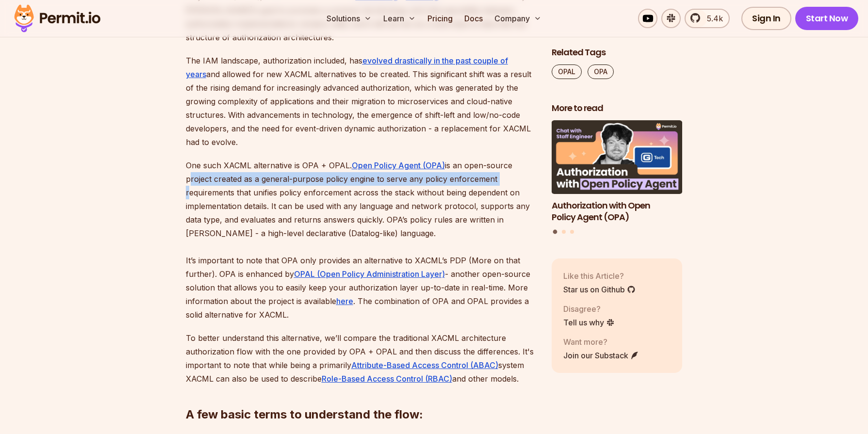 This screenshot has height=434, width=868. Describe the element at coordinates (712, 18) in the screenshot. I see `span: 5.4k` at that location.